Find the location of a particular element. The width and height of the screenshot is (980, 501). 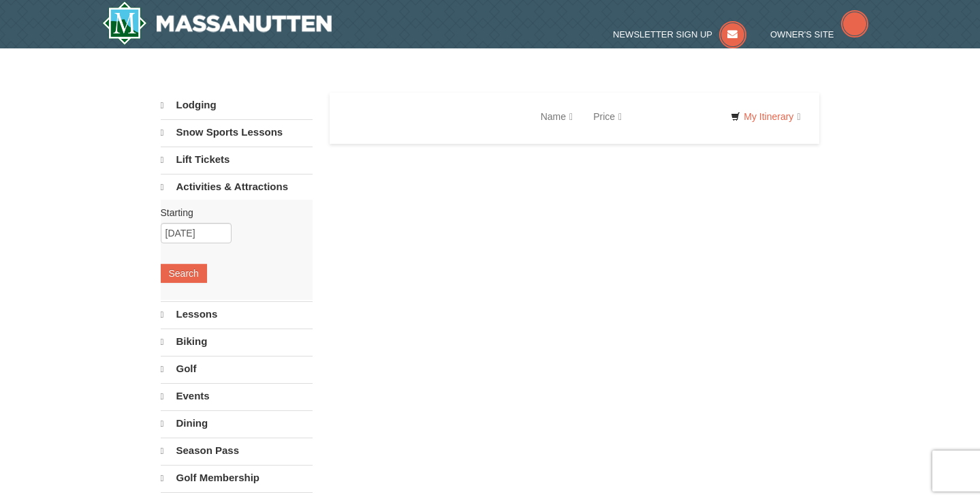

a: Season Pass is located at coordinates (236, 450).